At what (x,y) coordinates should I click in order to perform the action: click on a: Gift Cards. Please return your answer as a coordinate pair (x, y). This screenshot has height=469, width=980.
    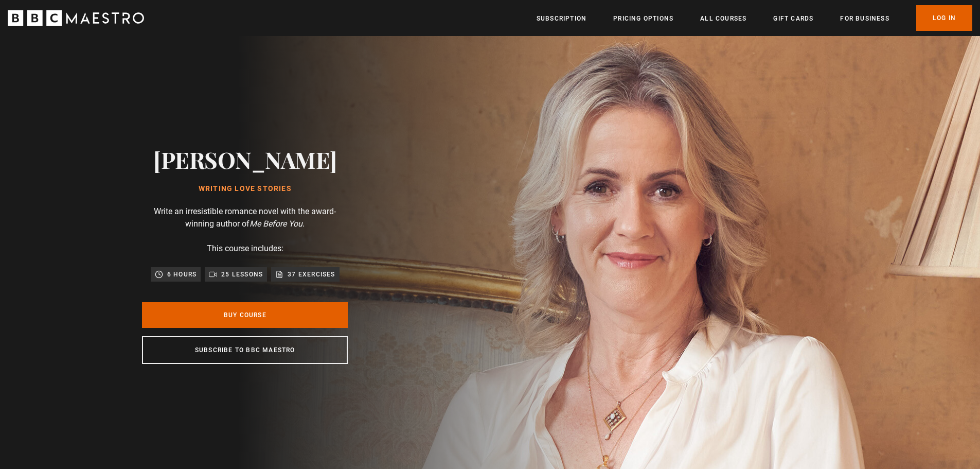
    Looking at the image, I should click on (793, 19).